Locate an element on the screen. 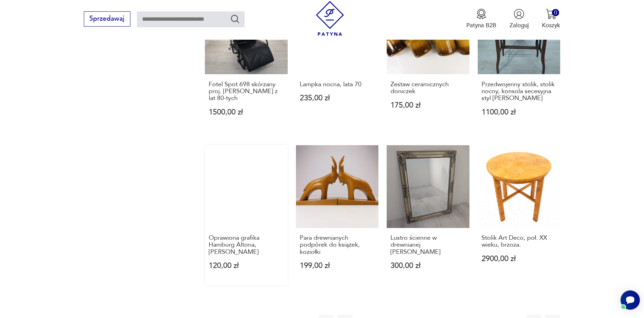  button: Patyna B2B is located at coordinates (481, 19).